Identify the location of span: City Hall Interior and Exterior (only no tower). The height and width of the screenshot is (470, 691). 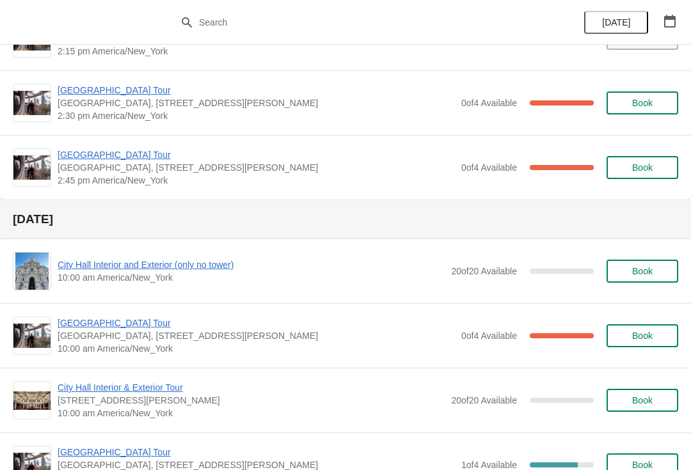
(251, 265).